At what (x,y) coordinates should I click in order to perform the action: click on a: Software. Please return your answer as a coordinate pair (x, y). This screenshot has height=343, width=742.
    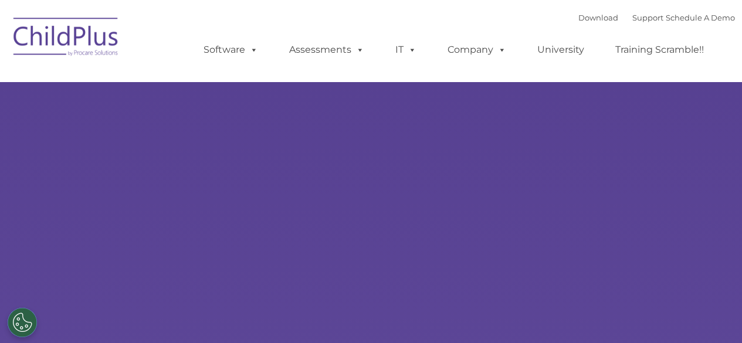
    Looking at the image, I should click on (231, 50).